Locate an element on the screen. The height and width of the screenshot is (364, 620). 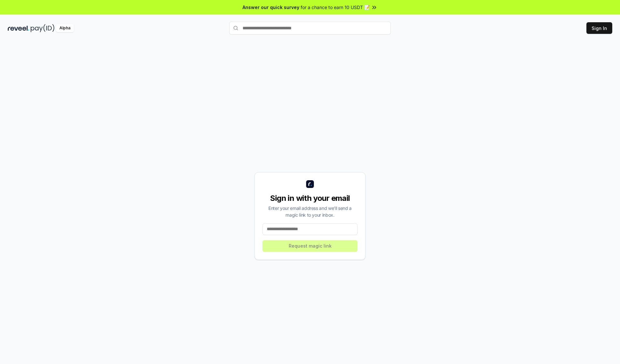
img: pay_id is located at coordinates (43, 28).